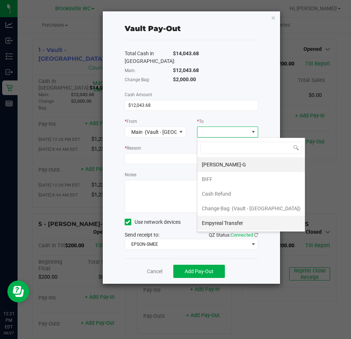  I want to click on span: Send receipt to:, so click(142, 235).